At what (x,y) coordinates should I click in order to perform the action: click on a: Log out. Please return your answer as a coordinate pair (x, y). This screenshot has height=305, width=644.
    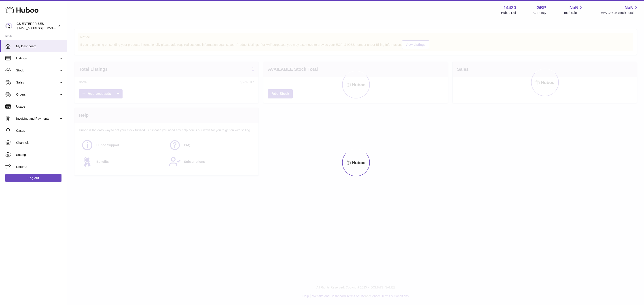
    Looking at the image, I should click on (33, 178).